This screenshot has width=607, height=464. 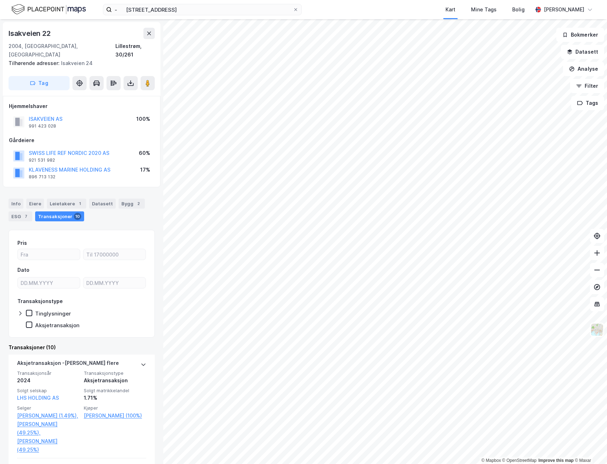 I want to click on div: 100%, so click(x=143, y=119).